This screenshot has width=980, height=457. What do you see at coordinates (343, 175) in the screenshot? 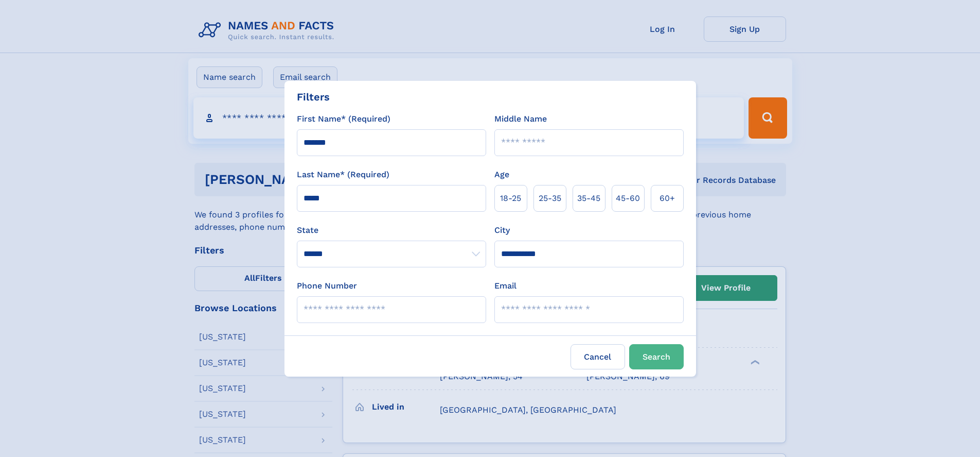
I see `label: Last Name* (Required)` at bounding box center [343, 175].